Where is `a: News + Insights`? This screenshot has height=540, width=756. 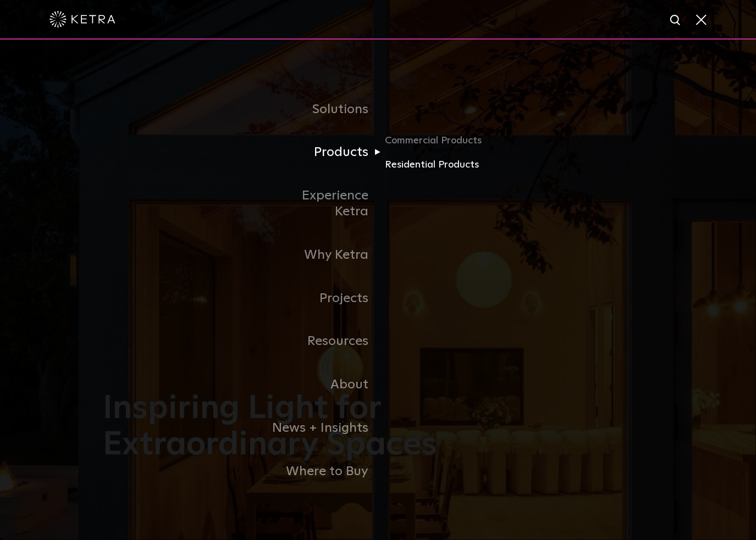 a: News + Insights is located at coordinates (322, 428).